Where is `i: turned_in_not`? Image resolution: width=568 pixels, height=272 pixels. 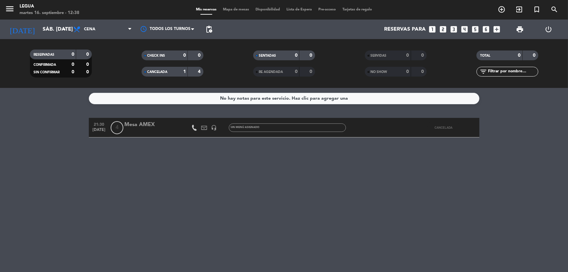
i: turned_in_not is located at coordinates (536, 9).